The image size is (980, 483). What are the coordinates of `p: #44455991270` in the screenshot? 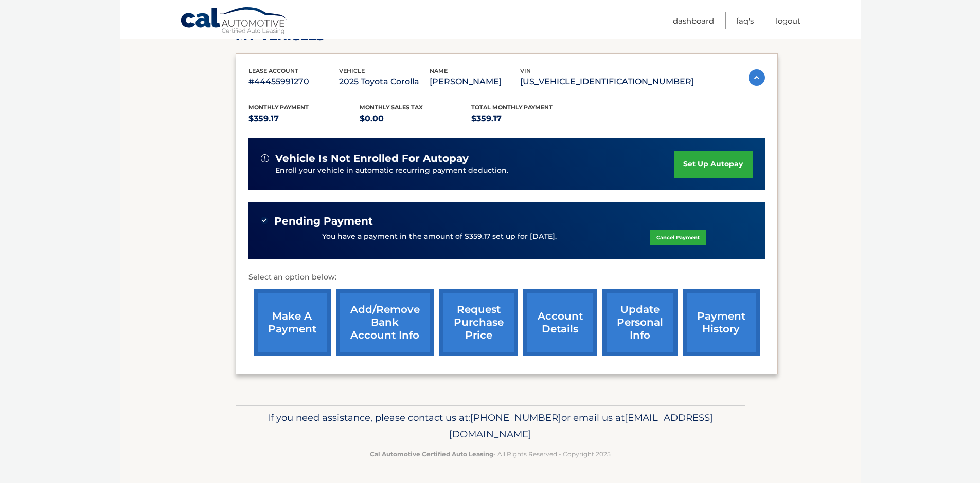 It's located at (294, 81).